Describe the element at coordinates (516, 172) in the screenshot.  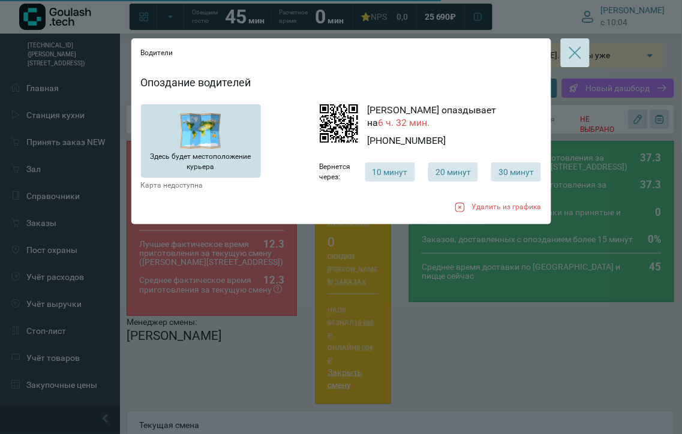
I see `span: 30 минут` at that location.